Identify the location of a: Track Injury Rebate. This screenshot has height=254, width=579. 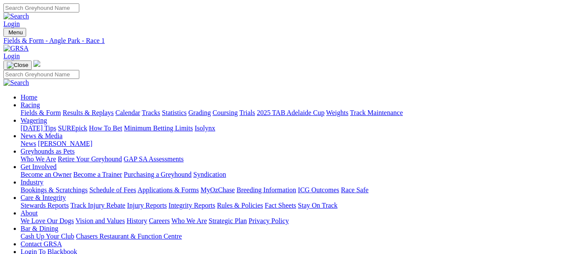
(98, 205).